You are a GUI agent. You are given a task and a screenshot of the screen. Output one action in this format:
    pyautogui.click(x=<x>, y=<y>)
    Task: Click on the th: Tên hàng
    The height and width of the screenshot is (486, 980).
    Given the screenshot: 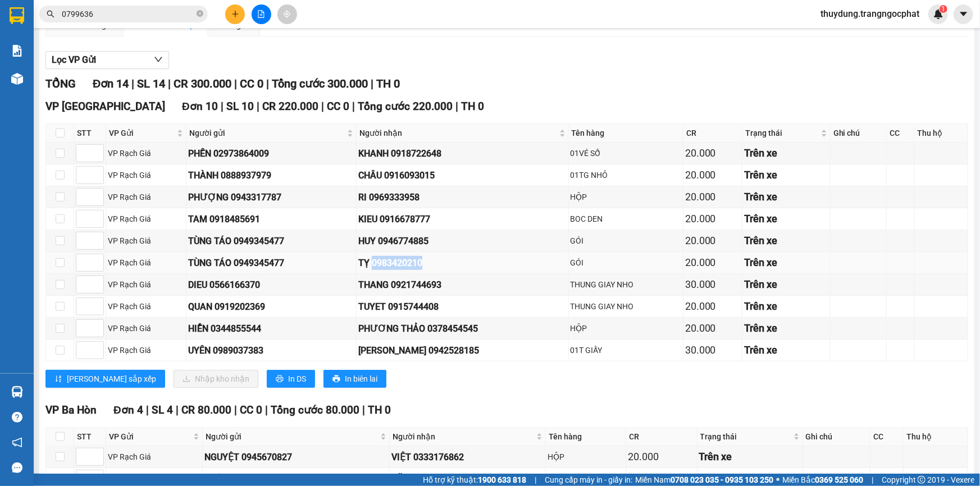 What is the action you would take?
    pyautogui.click(x=626, y=133)
    